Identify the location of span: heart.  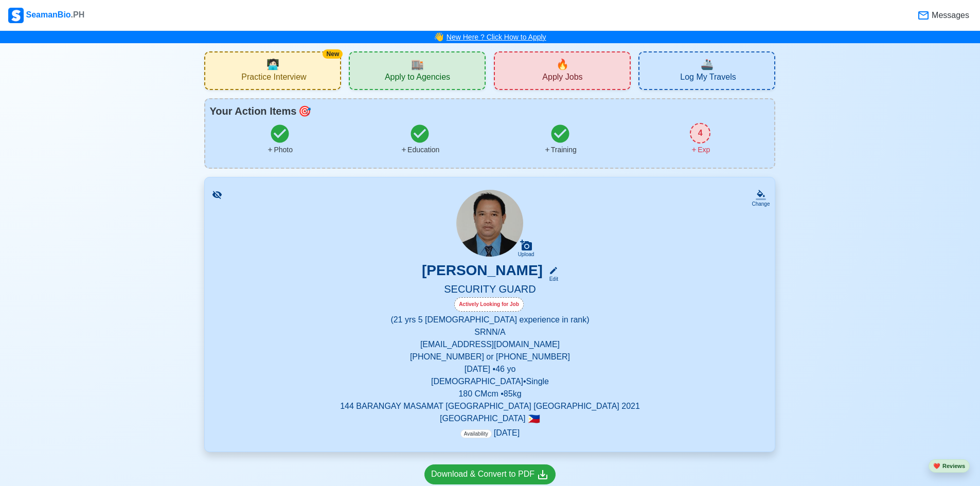
(937, 466).